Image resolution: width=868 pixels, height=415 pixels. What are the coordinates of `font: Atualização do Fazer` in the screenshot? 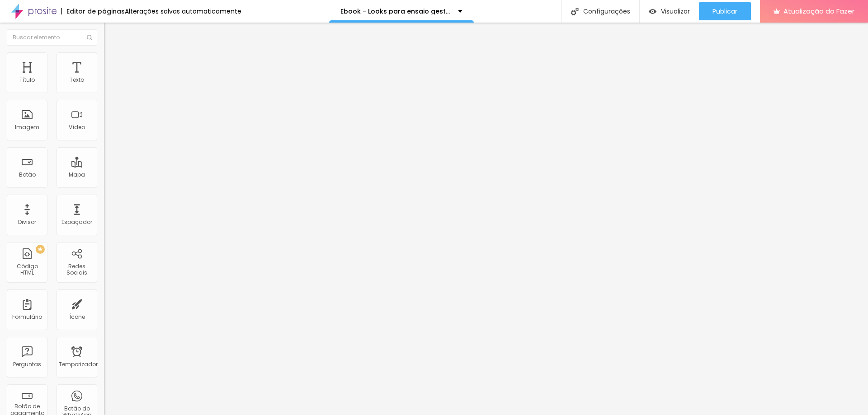 It's located at (819, 11).